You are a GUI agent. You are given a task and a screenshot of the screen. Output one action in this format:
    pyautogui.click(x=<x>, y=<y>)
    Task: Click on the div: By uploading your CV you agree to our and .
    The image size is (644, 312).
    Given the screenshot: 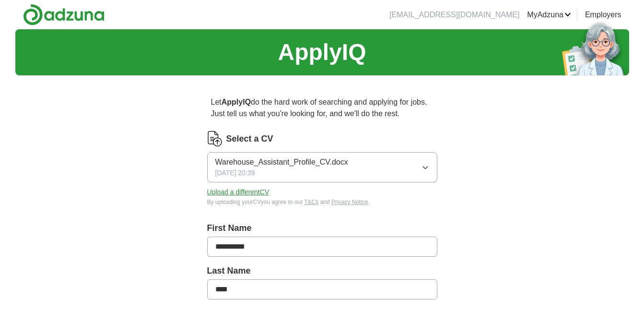 What is the action you would take?
    pyautogui.click(x=322, y=202)
    